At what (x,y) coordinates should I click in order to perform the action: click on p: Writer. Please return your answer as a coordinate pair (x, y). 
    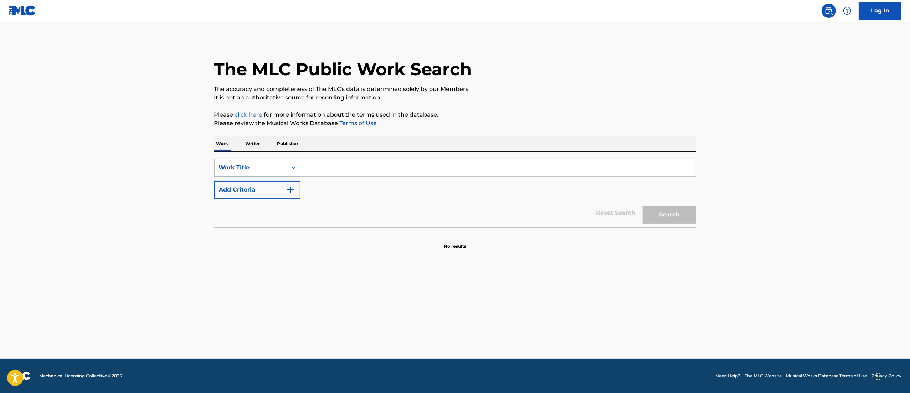
    Looking at the image, I should click on (253, 144).